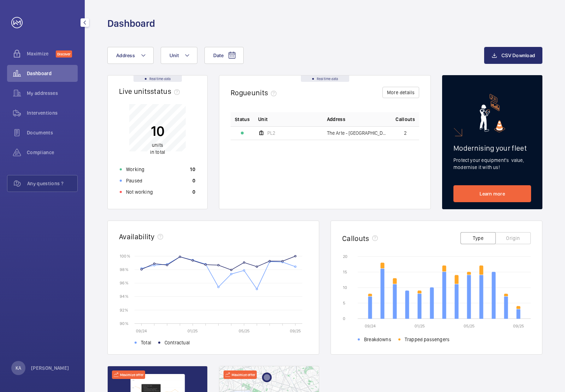 The image size is (565, 392). I want to click on text: 5, so click(344, 303).